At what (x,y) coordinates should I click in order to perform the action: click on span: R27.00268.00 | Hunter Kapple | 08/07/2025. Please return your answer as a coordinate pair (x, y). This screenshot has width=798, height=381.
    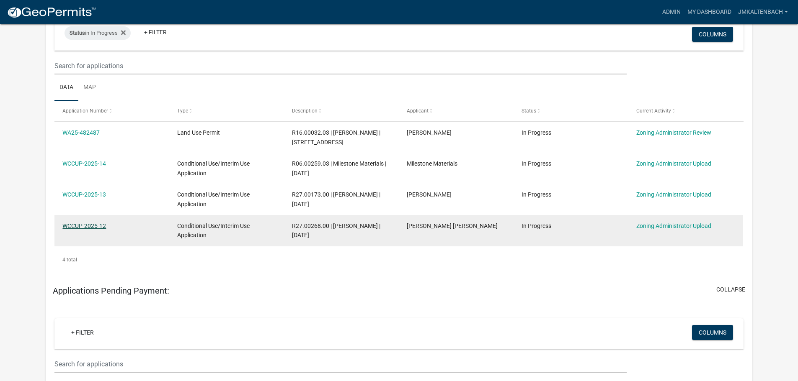
    Looking at the image, I should click on (336, 231).